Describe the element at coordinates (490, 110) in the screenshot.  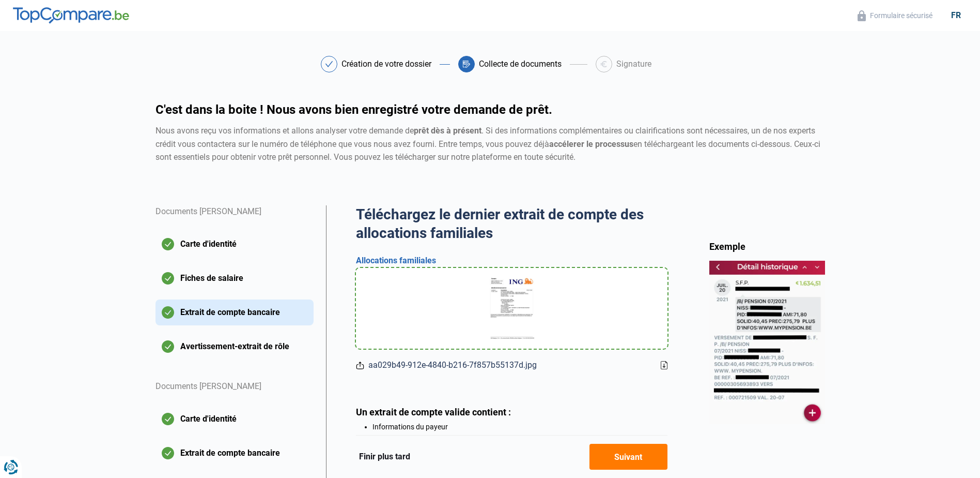
I see `h1: C'est dans la boite ! Nous avons bien enregistré votre demande de prêt.` at that location.